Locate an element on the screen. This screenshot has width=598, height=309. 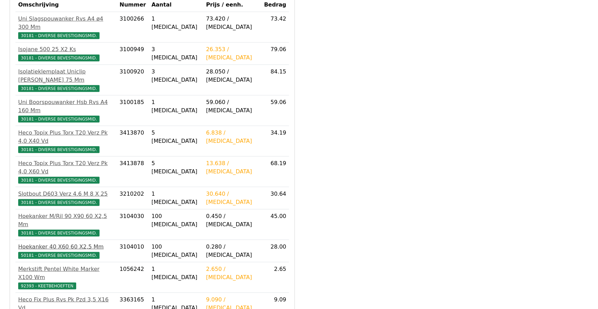
td: 3100920 is located at coordinates (132, 80).